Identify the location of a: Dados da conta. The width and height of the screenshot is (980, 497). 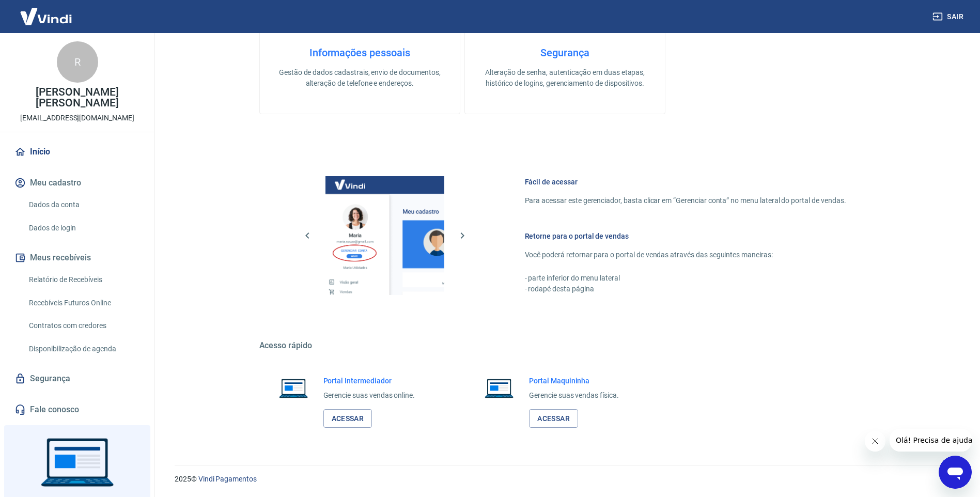
(83, 204).